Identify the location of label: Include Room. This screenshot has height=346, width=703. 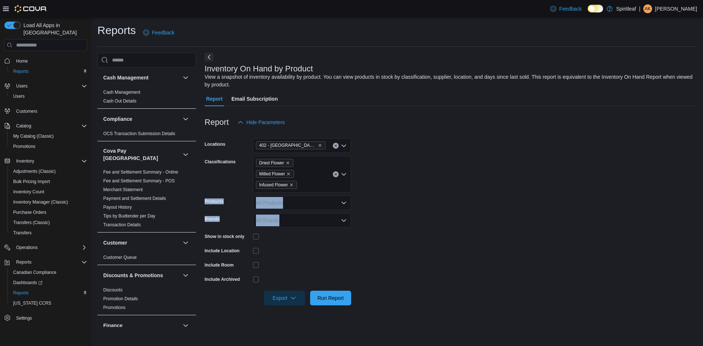
(219, 265).